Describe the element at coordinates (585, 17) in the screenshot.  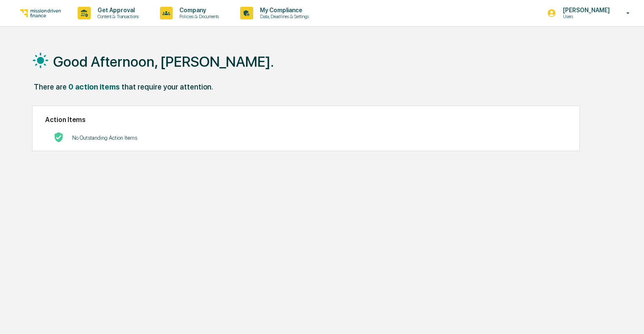
I see `p: Users` at that location.